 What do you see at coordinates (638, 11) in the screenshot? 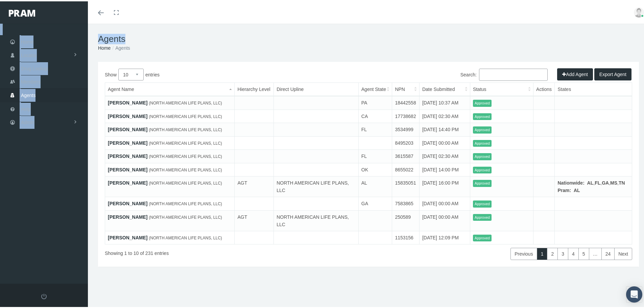
I see `img: user-placeholder.jpg` at bounding box center [638, 11].